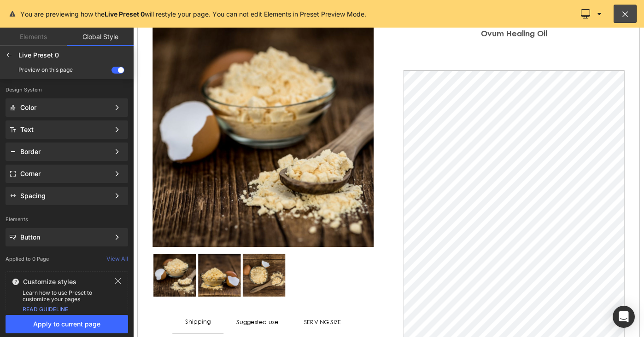  What do you see at coordinates (193, 14) in the screenshot?
I see `div: You are previewing how the will restyle your page. You can not edit Elements in Preset Preview Mode.` at bounding box center [193, 14].